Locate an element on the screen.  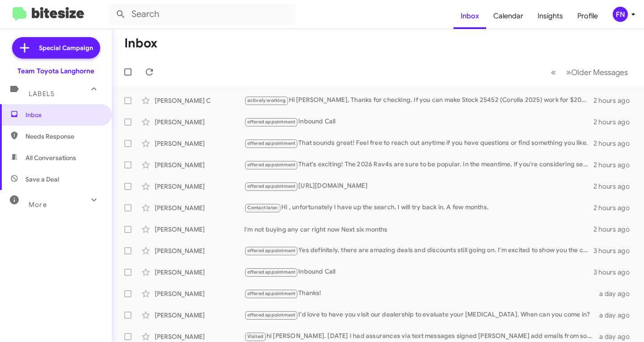
div: Yes definitely, there are amazing deals and discounts still going on. I'm excited to show you the... is located at coordinates (418, 250).